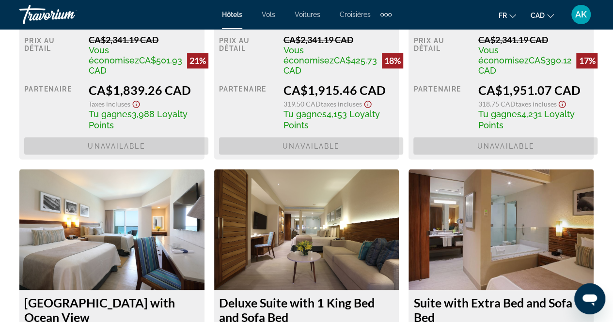 The width and height of the screenshot is (613, 322). What do you see at coordinates (307, 15) in the screenshot?
I see `span: Voitures` at bounding box center [307, 15].